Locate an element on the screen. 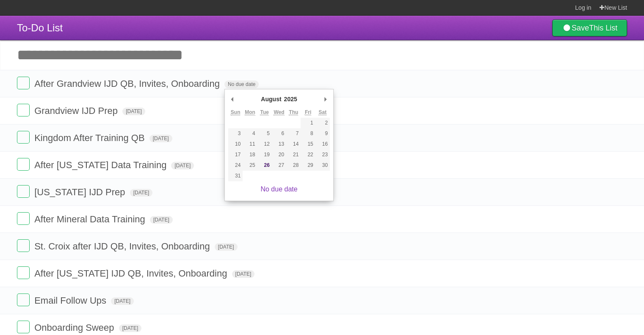 The height and width of the screenshot is (335, 644). span: Email Follow Ups is located at coordinates (71, 300).